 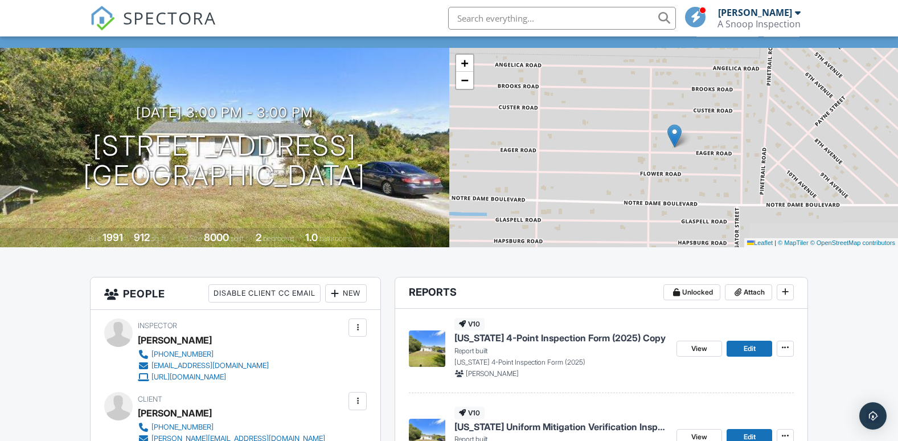 I want to click on a: Zoom in, so click(x=465, y=63).